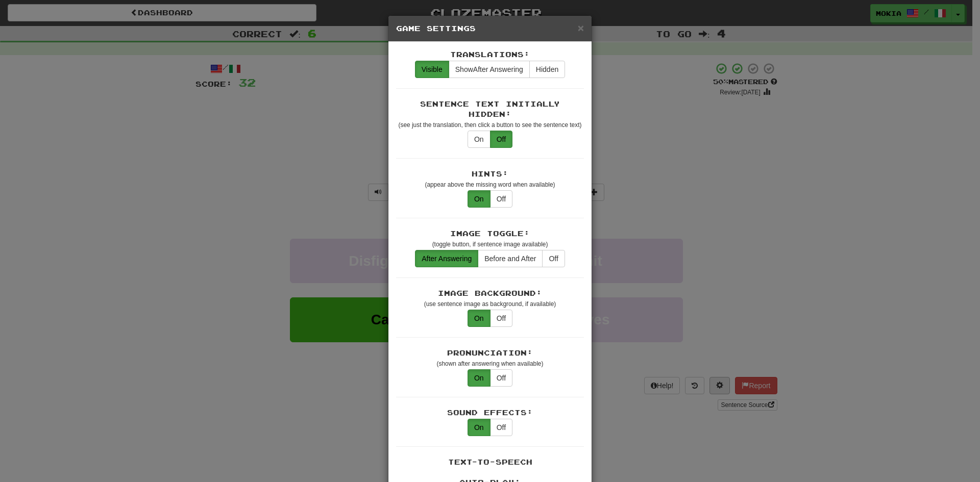 The width and height of the screenshot is (980, 482). Describe the element at coordinates (581, 28) in the screenshot. I see `button: Close` at that location.